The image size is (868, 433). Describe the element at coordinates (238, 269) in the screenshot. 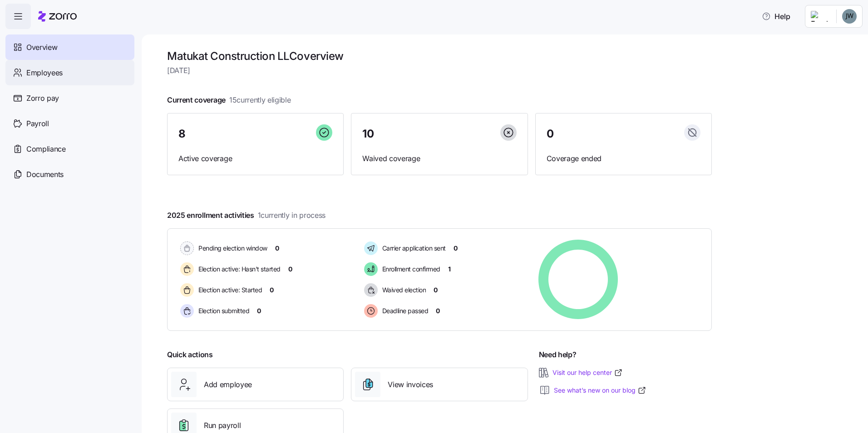

I see `span: Election active: Hasn't started` at that location.